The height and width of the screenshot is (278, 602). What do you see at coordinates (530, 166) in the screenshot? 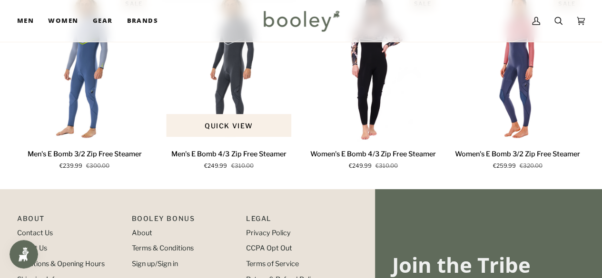
I see `span: €320.00` at bounding box center [530, 166].